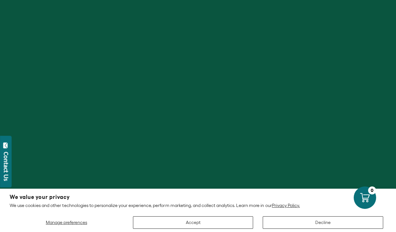  I want to click on button: Decline, so click(323, 222).